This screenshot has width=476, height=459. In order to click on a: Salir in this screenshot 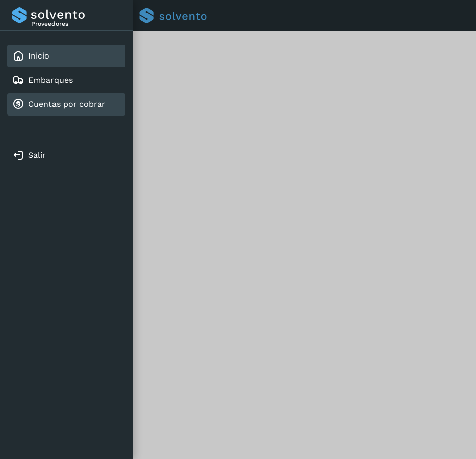, I will do `click(37, 155)`.